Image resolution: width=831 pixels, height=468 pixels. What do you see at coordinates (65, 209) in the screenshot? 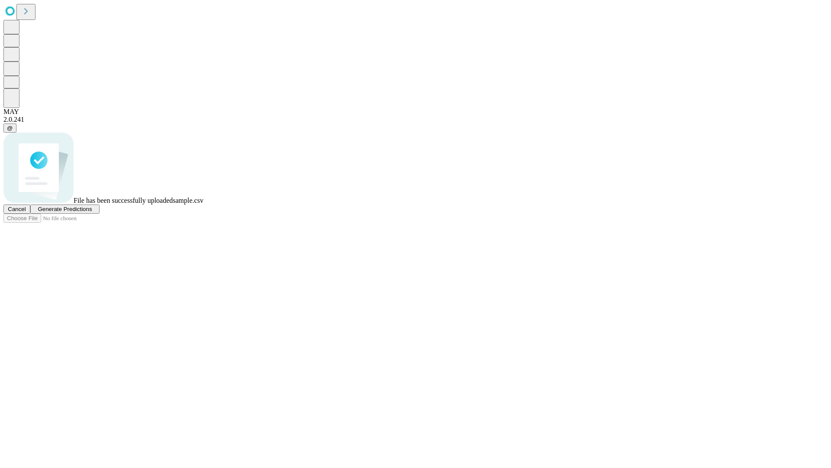
I see `span: Generate Predictions` at bounding box center [65, 209].